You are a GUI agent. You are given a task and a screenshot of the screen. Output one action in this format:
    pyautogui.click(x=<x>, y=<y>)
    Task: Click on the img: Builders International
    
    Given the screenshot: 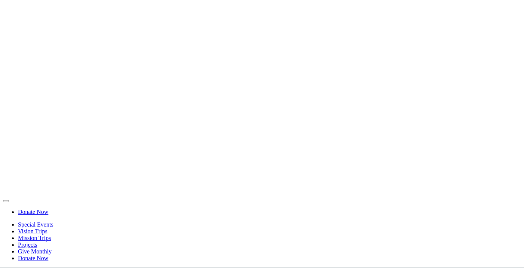 What is the action you would take?
    pyautogui.click(x=262, y=99)
    